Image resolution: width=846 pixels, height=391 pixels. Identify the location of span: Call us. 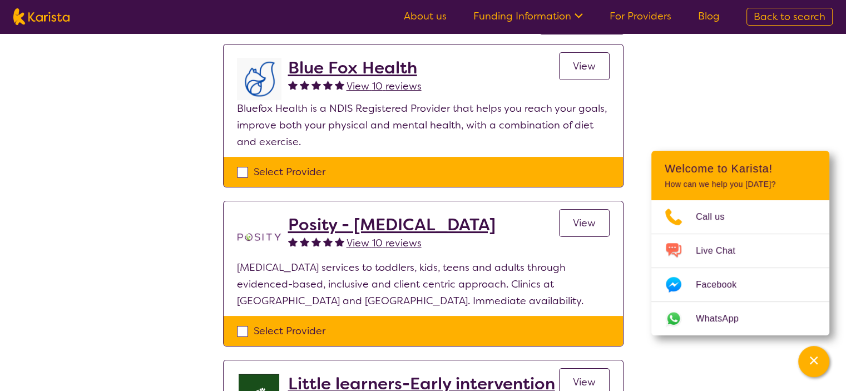
(717, 217).